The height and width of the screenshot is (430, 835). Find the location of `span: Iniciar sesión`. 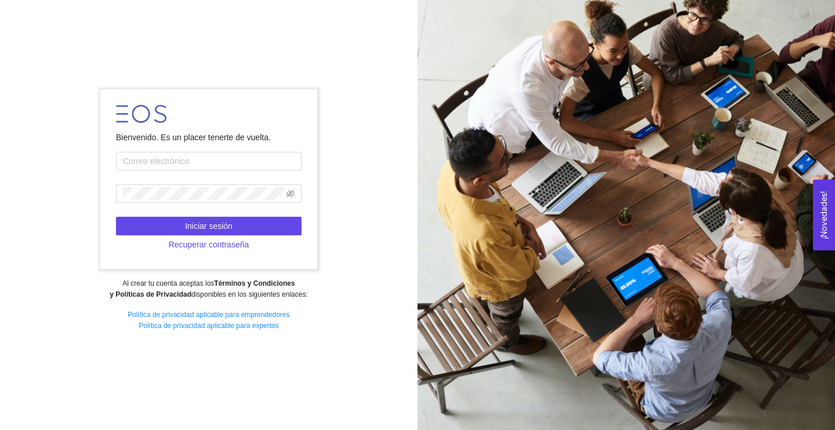

span: Iniciar sesión is located at coordinates (209, 226).